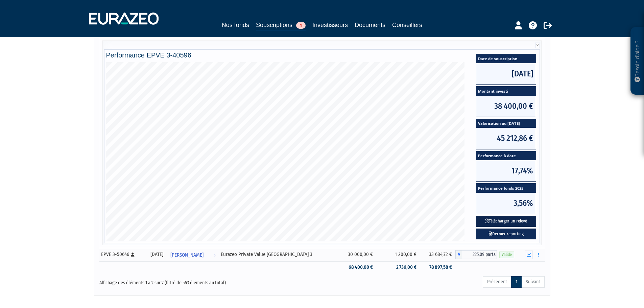 The image size is (644, 308). I want to click on span: 38 400,00 €, so click(506, 106).